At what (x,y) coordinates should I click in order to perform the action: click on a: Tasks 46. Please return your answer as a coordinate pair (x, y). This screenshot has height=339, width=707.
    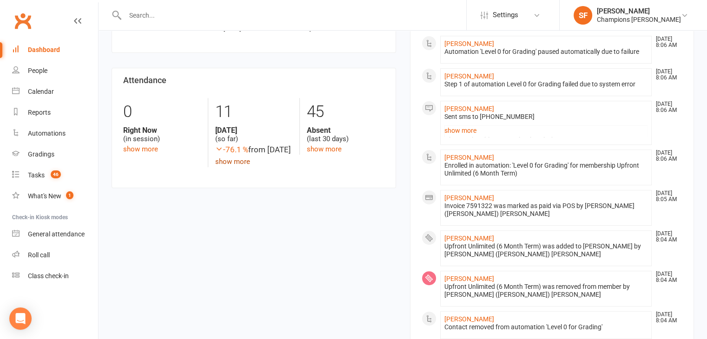
    Looking at the image, I should click on (55, 175).